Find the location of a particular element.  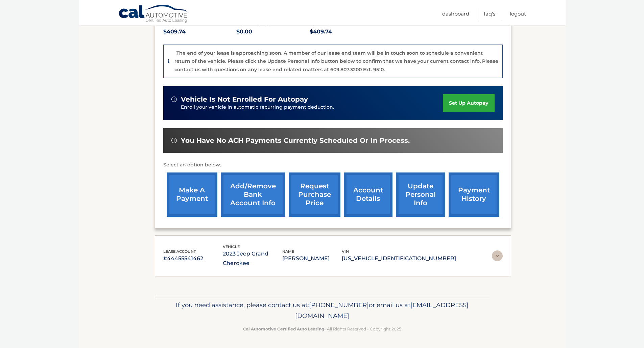

a: payment history is located at coordinates (474, 195).